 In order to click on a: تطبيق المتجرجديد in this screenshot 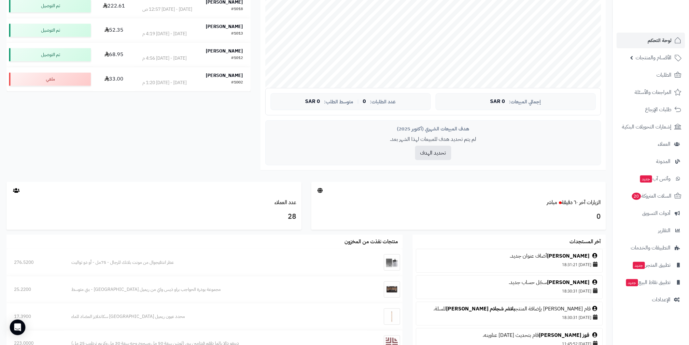, I will do `click(651, 265)`.